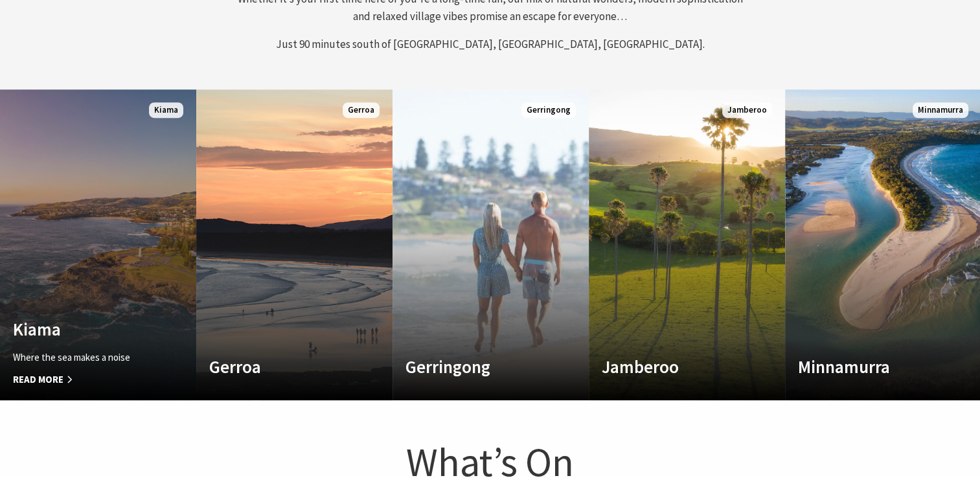 This screenshot has width=980, height=478. Describe the element at coordinates (549, 110) in the screenshot. I see `span: Gerringong` at that location.